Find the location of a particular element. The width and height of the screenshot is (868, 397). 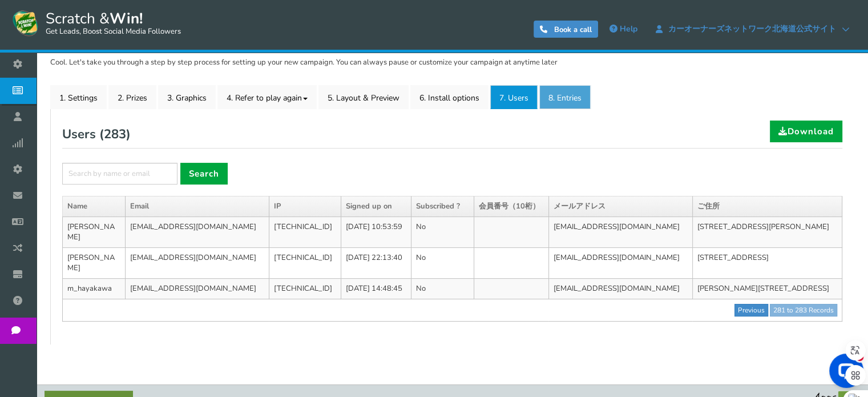

td: m_hayakawa is located at coordinates (94, 289).